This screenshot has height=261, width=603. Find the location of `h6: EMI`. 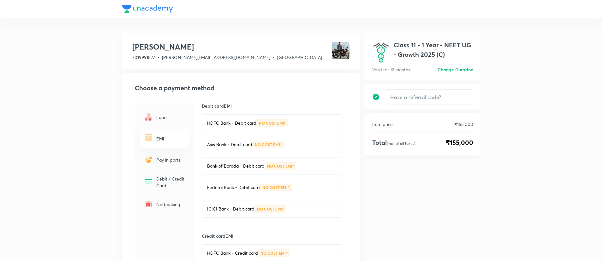

h6: EMI is located at coordinates (171, 139).